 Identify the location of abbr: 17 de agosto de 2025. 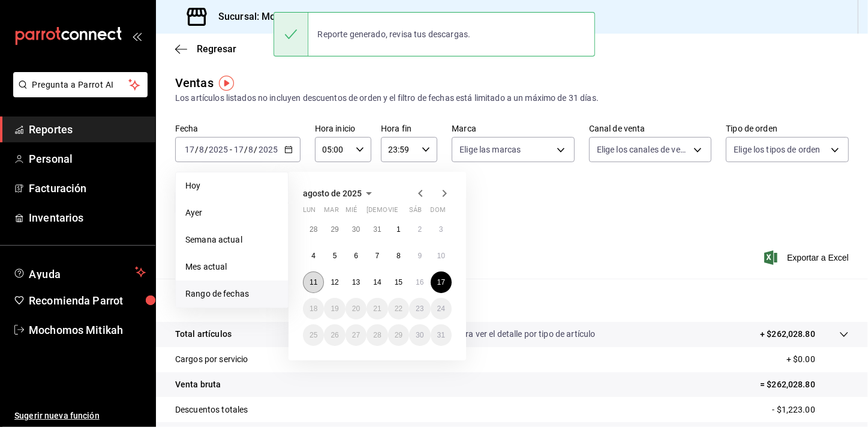
(441, 282).